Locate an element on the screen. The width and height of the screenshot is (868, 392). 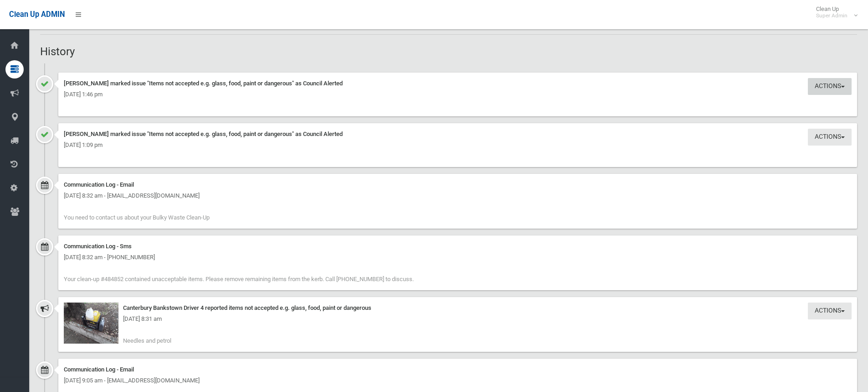
span: Clean Up is located at coordinates (834, 12).